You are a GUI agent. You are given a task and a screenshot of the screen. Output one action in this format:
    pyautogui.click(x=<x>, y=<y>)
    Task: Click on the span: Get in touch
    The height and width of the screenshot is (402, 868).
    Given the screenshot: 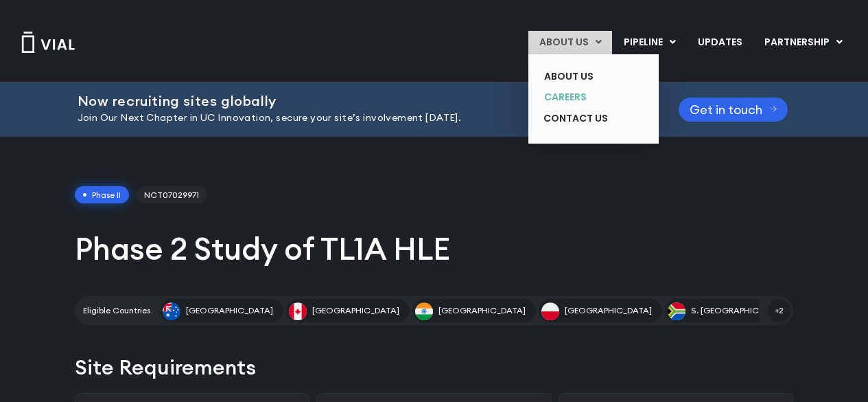 What is the action you would take?
    pyautogui.click(x=726, y=109)
    